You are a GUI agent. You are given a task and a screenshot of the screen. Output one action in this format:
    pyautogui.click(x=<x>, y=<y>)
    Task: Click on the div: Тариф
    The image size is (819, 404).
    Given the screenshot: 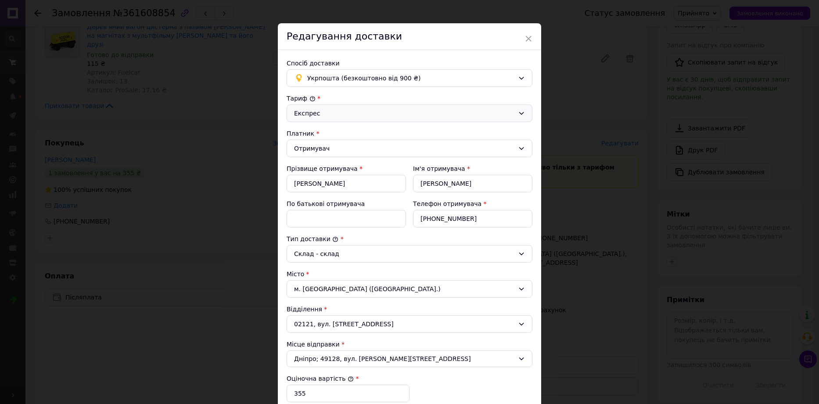 What is the action you would take?
    pyautogui.click(x=409, y=98)
    